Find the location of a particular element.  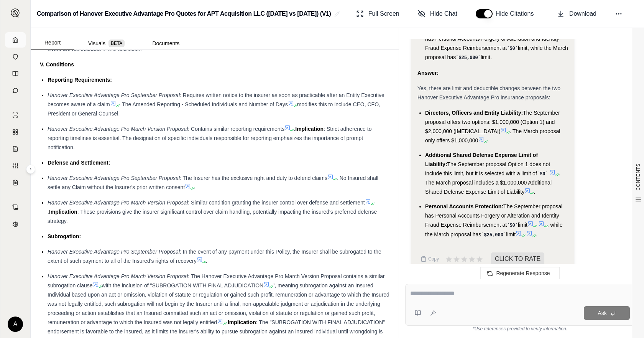

a: Policy Comparisons is located at coordinates (16, 132).